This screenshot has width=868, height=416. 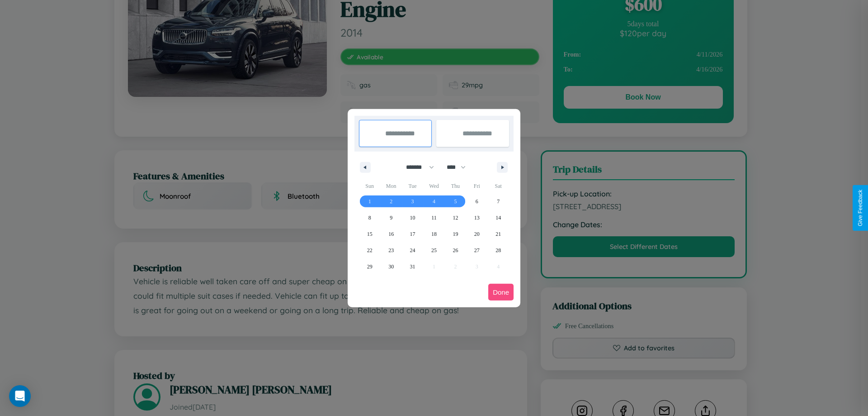 What do you see at coordinates (476, 218) in the screenshot?
I see `button: 13` at bounding box center [476, 218].